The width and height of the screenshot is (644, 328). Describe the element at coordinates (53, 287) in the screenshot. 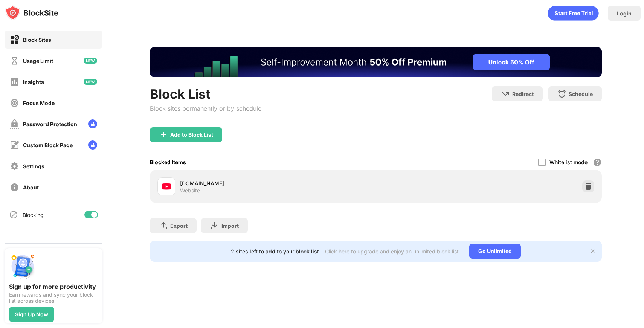

I see `div: Sign up for more productivity` at that location.